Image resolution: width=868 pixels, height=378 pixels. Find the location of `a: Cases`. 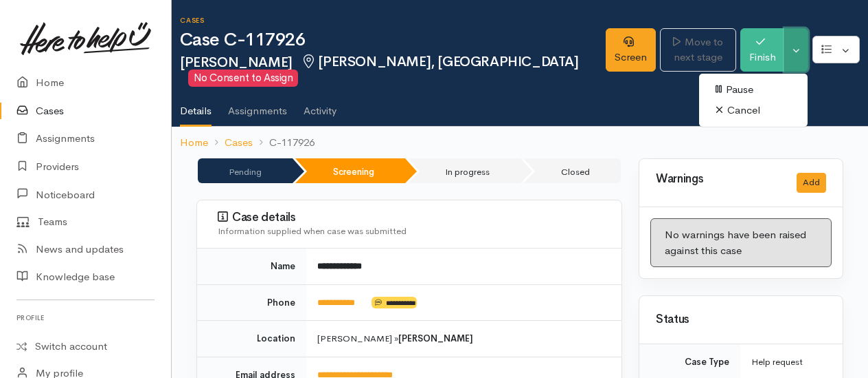

a: Cases is located at coordinates (239, 142).